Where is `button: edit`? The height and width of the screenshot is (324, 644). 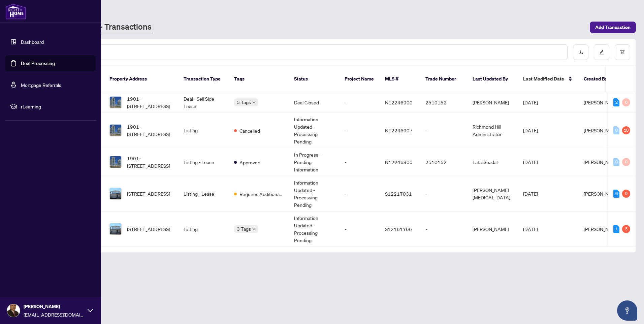 button: edit is located at coordinates (602, 52).